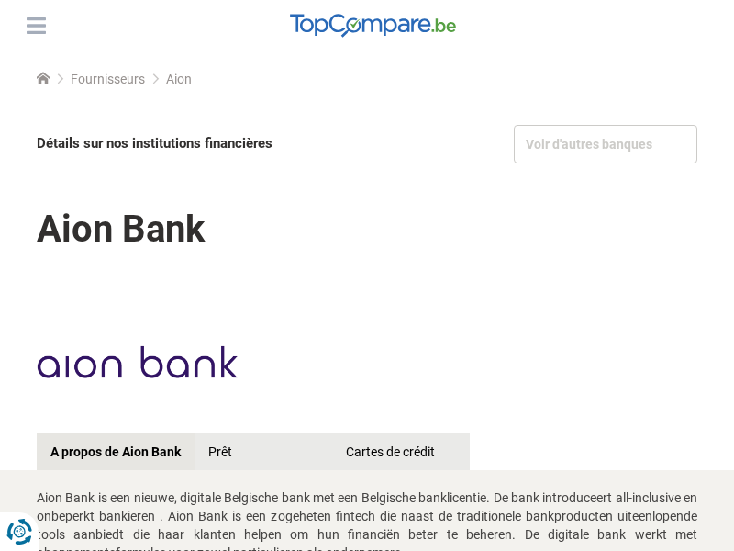  Describe the element at coordinates (401, 451) in the screenshot. I see `a: Cartes de crédit` at that location.